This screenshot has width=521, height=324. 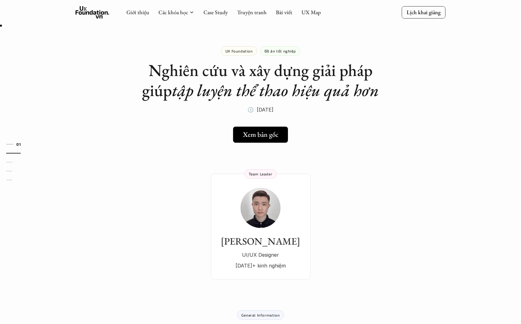 What do you see at coordinates (138, 12) in the screenshot?
I see `a: Giới thiệu` at bounding box center [138, 12].